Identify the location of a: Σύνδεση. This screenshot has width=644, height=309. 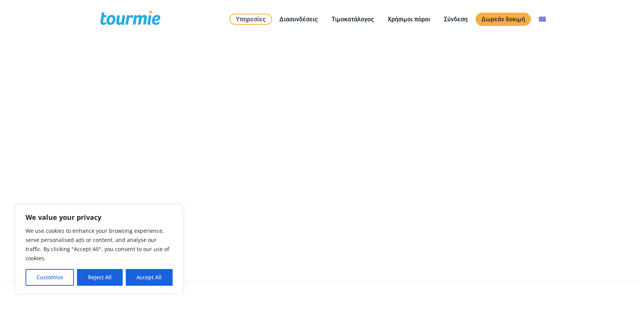
(456, 19).